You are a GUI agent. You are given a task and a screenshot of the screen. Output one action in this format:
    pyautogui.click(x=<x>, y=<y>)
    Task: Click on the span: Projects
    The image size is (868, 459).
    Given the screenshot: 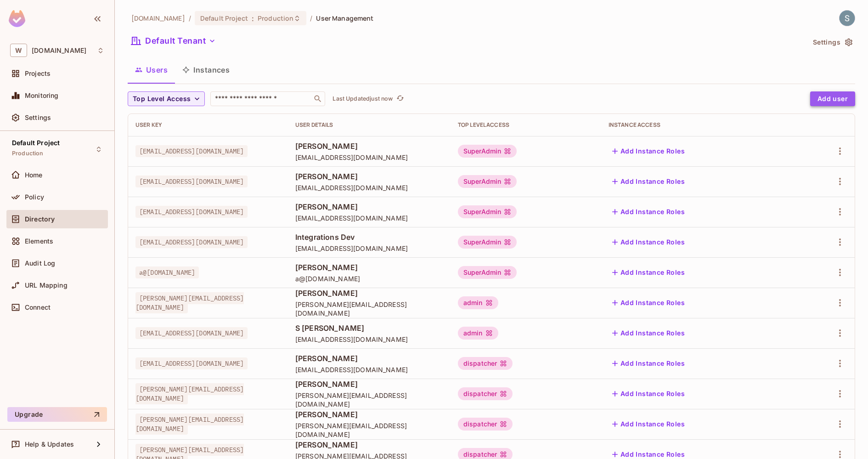 What is the action you would take?
    pyautogui.click(x=38, y=74)
    